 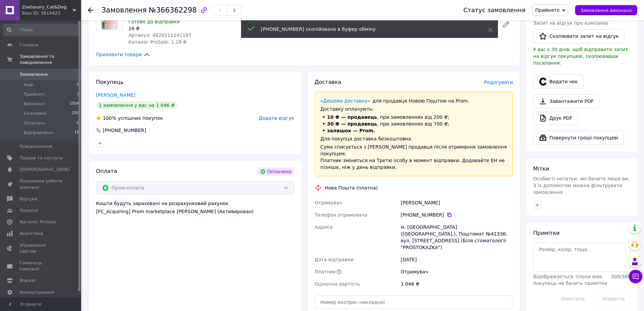 What do you see at coordinates (31, 233) in the screenshot?
I see `span: Аналітика` at bounding box center [31, 233].